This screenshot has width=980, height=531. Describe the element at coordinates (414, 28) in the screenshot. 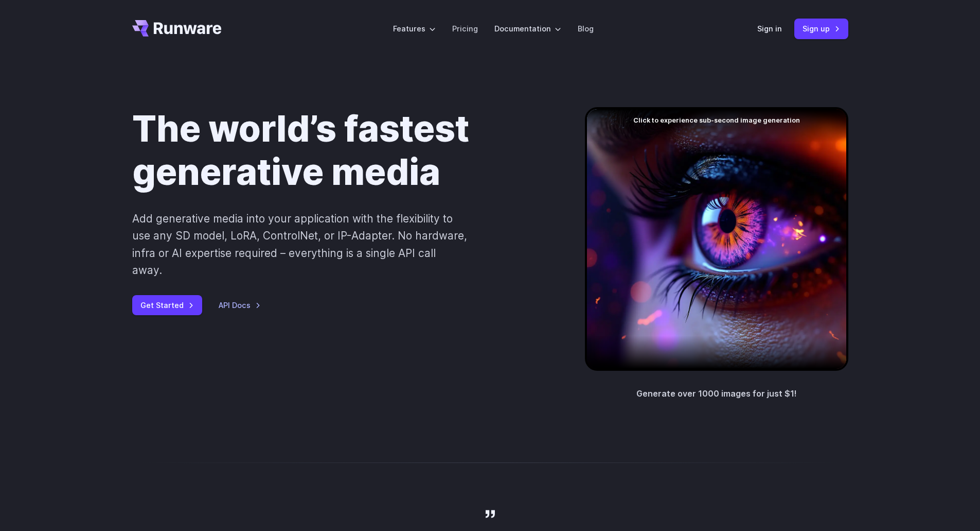

I see `label: Features` at that location.